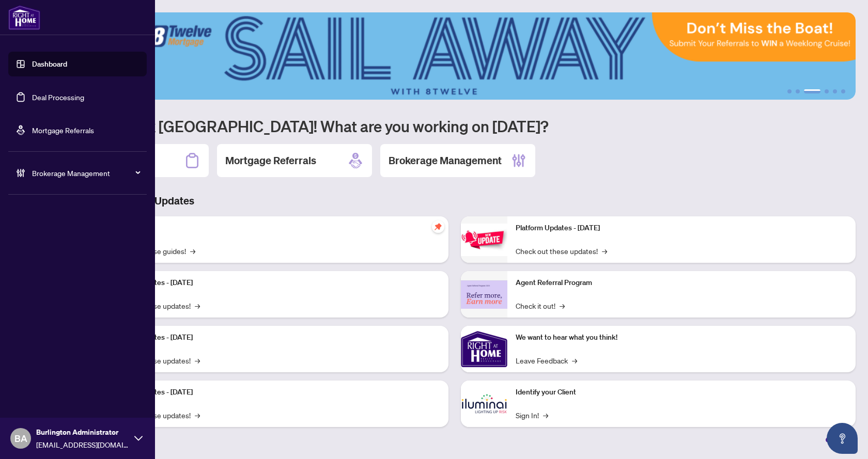 The image size is (868, 459). I want to click on button: Open asap, so click(842, 439).